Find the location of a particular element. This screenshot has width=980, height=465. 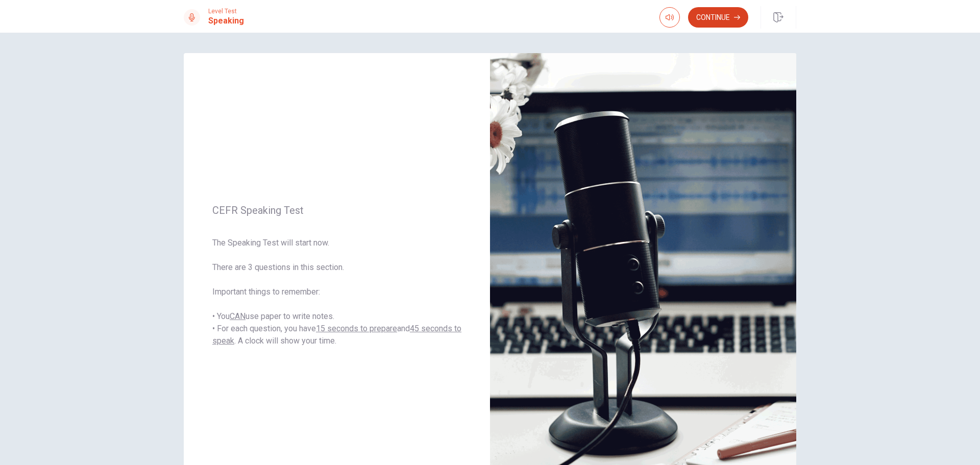

span: Level Test is located at coordinates (226, 11).